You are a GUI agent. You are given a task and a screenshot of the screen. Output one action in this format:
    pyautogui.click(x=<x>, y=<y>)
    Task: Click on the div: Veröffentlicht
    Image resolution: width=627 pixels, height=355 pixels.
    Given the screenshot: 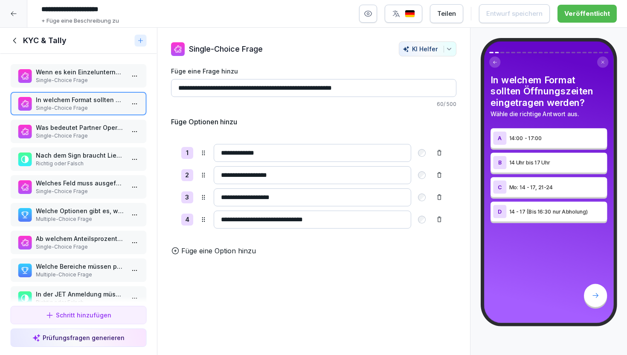 What is the action you would take?
    pyautogui.click(x=587, y=14)
    